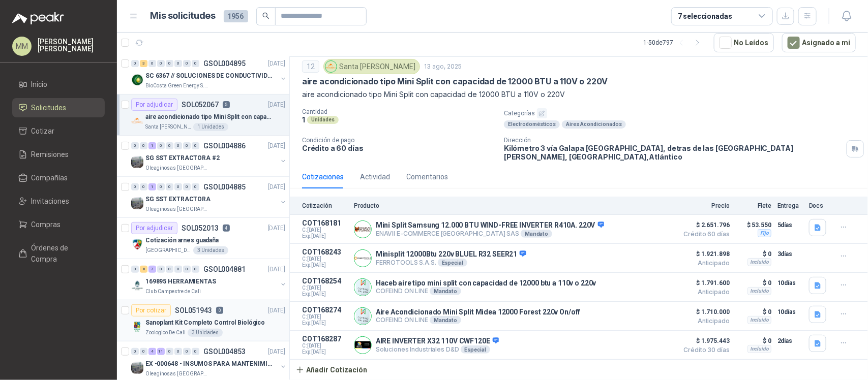  I want to click on p: AIRE INVERTER X32 110V CWF120E, so click(437, 342).